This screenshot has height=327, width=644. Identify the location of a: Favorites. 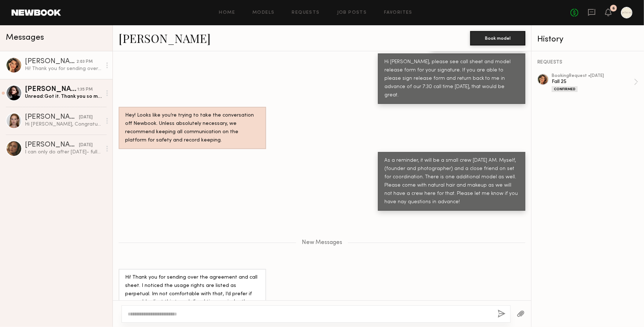
(398, 13).